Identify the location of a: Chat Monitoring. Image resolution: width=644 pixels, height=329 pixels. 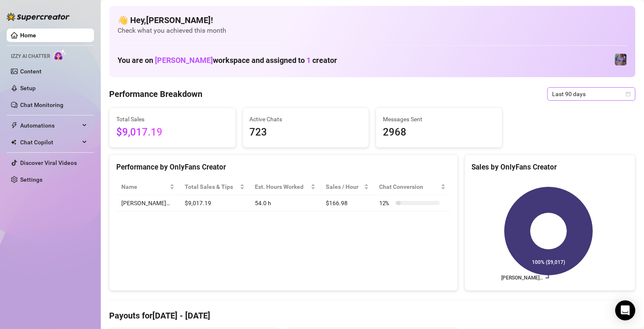
(42, 105).